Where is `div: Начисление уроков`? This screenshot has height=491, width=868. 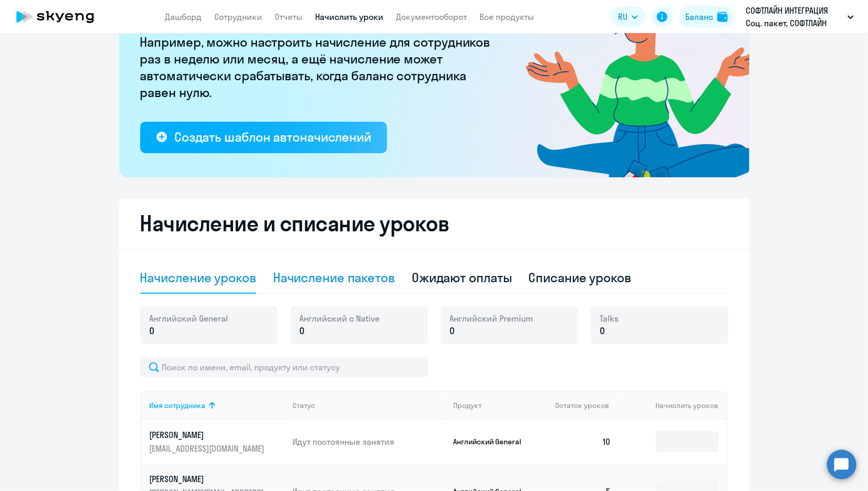 div: Начисление уроков is located at coordinates (198, 277).